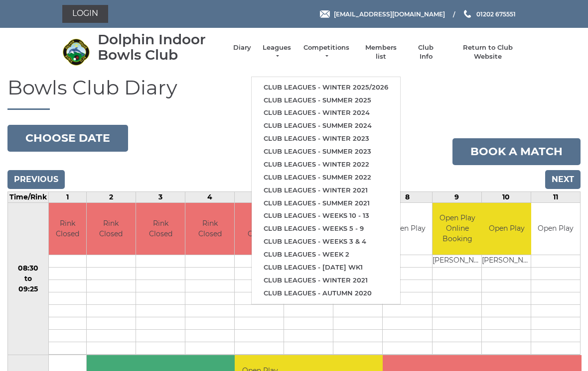 This screenshot has width=588, height=371. Describe the element at coordinates (110, 197) in the screenshot. I see `td: 2` at that location.